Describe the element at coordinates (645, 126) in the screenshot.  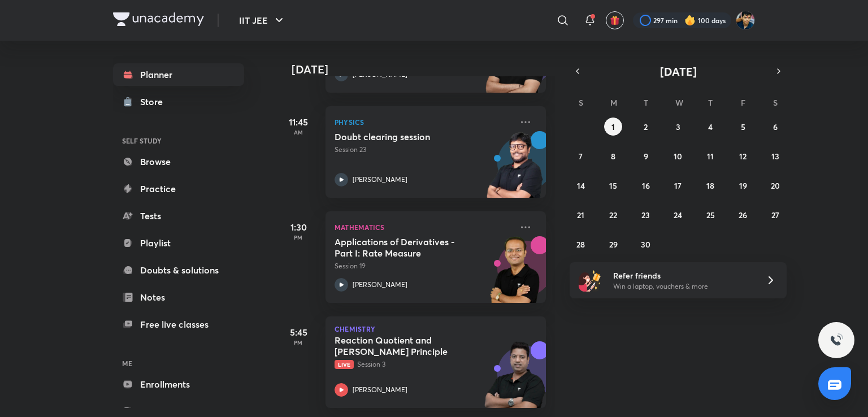
I see `abbr: September 2, 2025` at that location.